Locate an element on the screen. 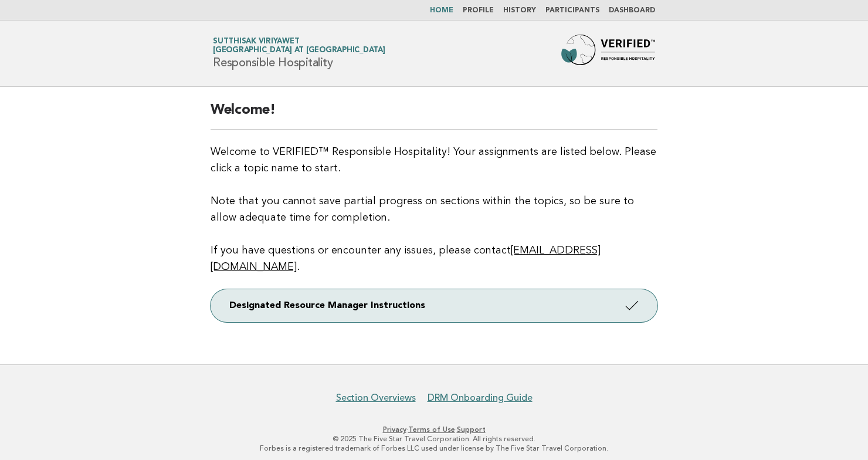 The width and height of the screenshot is (868, 460). a: Dashboard is located at coordinates (632, 11).